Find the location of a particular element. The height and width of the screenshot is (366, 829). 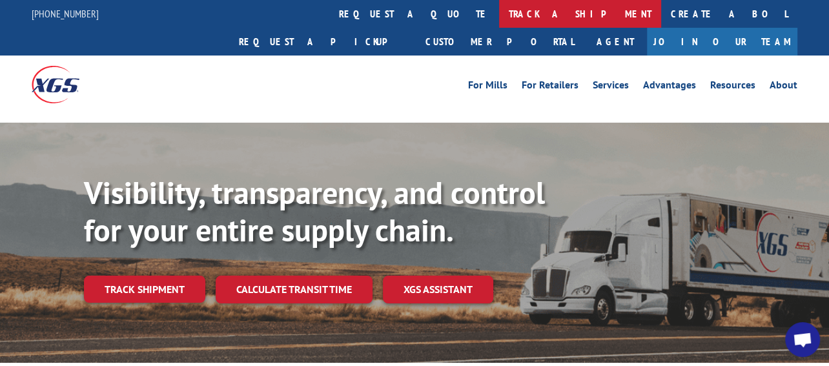

a: Resources is located at coordinates (732, 87).